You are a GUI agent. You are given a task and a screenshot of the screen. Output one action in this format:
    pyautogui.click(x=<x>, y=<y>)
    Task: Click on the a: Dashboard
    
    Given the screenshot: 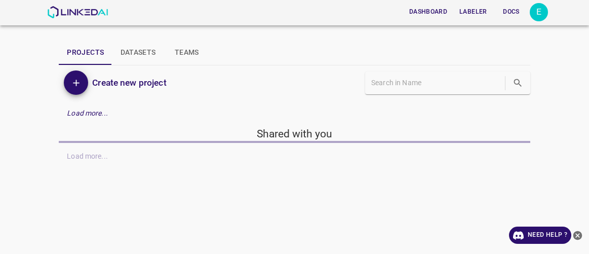 What is the action you would take?
    pyautogui.click(x=428, y=12)
    